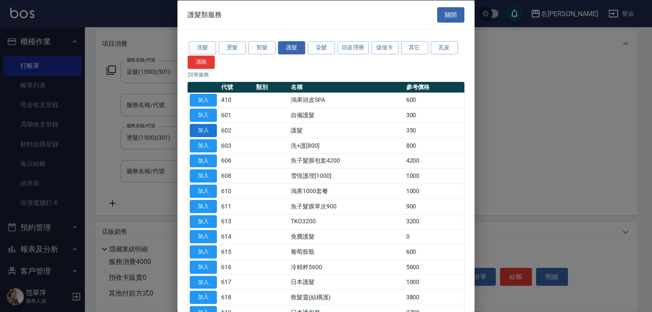 The height and width of the screenshot is (312, 652). I want to click on span: 護髮類服務, so click(205, 14).